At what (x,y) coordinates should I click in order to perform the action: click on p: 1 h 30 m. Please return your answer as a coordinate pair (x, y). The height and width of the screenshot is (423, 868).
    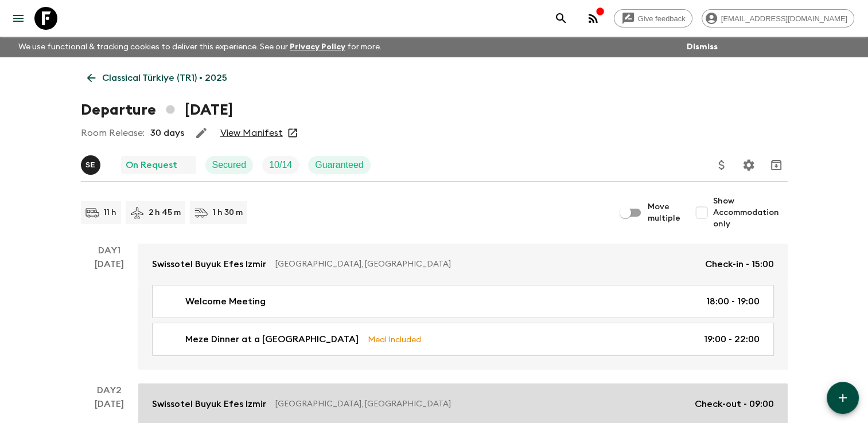
    Looking at the image, I should click on (228, 213).